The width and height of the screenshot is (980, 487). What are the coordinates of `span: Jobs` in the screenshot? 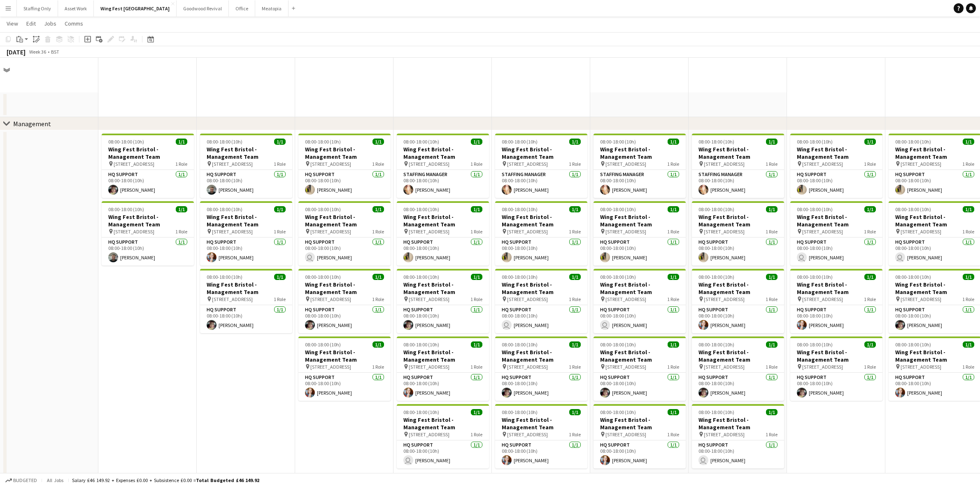 It's located at (50, 24).